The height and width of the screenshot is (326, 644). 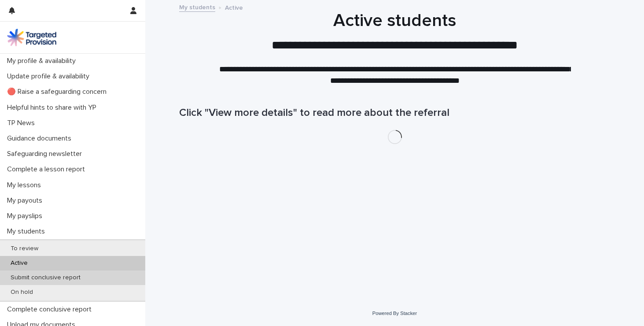 What do you see at coordinates (59, 92) in the screenshot?
I see `p: 🔴 Raise a safeguarding concern` at bounding box center [59, 92].